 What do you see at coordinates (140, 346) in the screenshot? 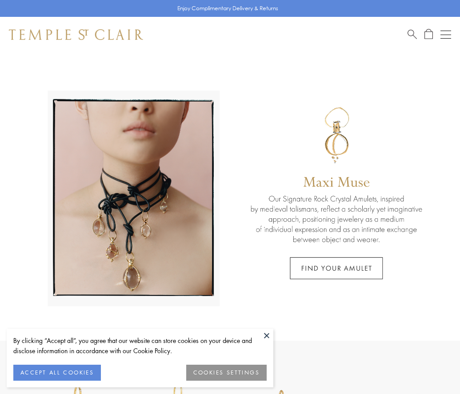
I see `div: By clicking “Accept all”, you agree that our website can store cookies on your device and disclos...` at bounding box center [140, 346].